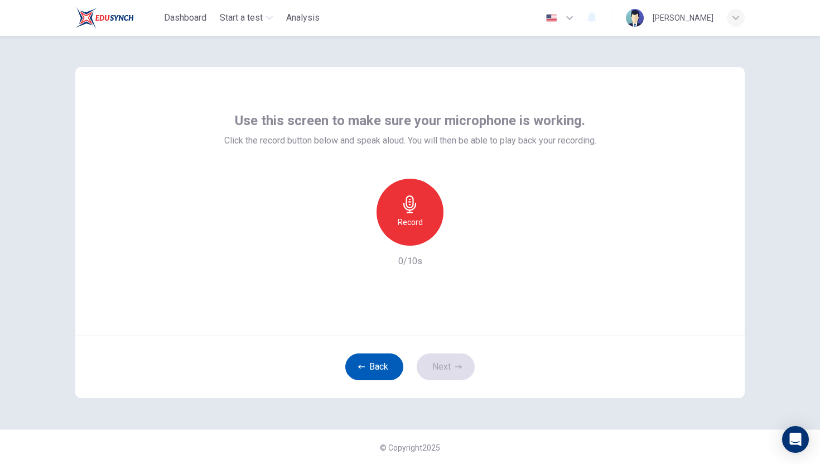 Image resolution: width=820 pixels, height=464 pixels. What do you see at coordinates (374, 367) in the screenshot?
I see `button: Back` at bounding box center [374, 367].